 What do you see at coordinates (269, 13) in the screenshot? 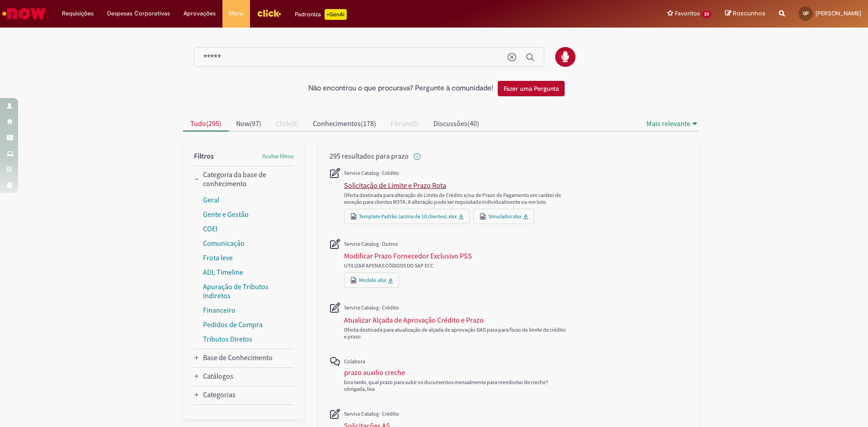
I see `img: click_logo_yellow_360x200.png` at bounding box center [269, 13].